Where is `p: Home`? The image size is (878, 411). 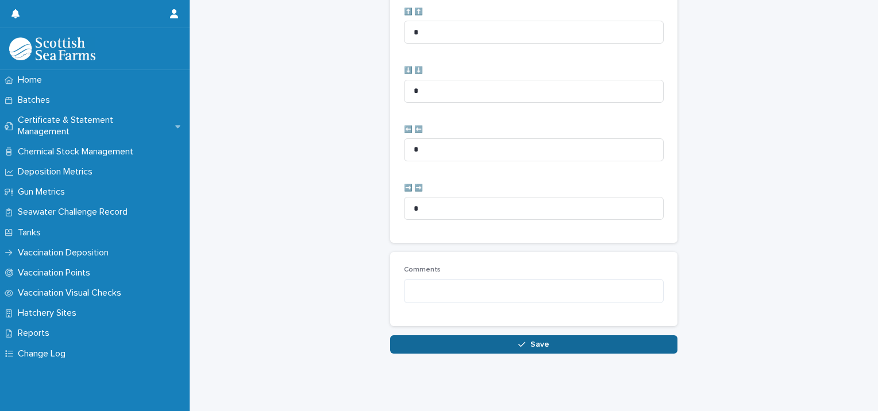 p: Home is located at coordinates (32, 80).